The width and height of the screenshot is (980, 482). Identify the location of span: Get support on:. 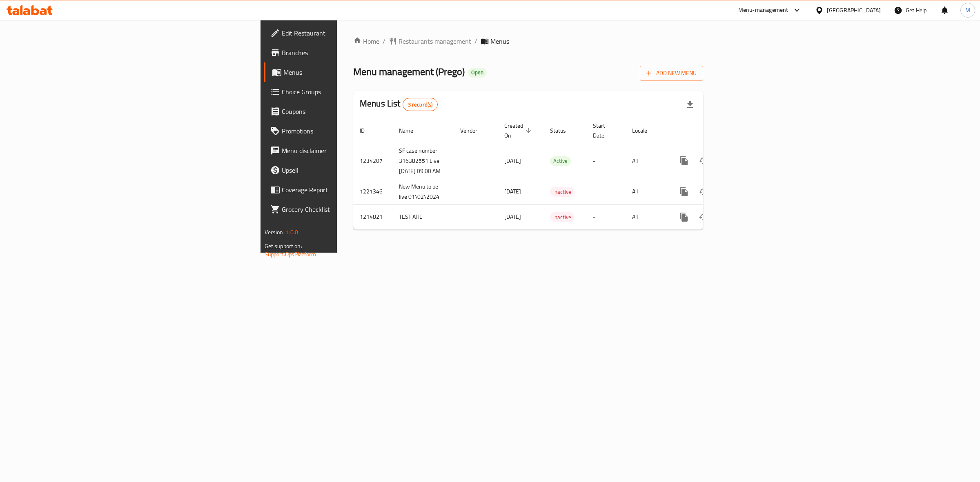
(283, 246).